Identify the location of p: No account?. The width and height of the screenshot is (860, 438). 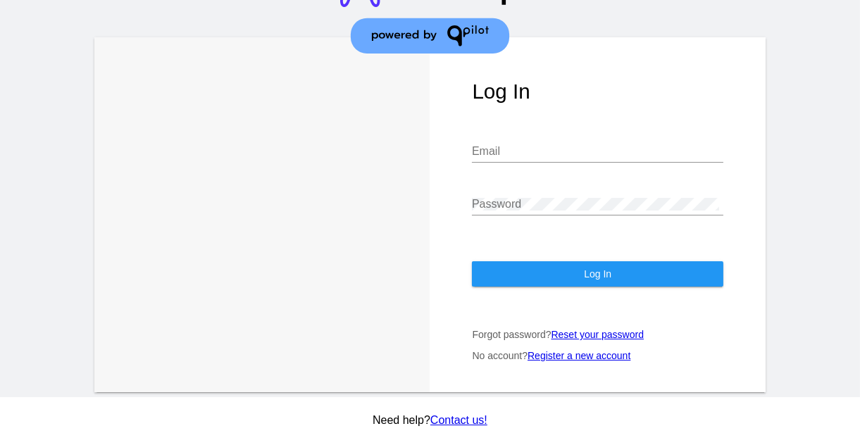
(597, 356).